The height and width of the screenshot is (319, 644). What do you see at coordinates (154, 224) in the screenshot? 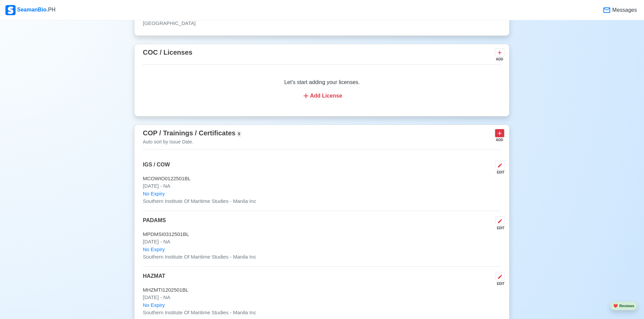
I see `p: PADAMS` at bounding box center [154, 224].